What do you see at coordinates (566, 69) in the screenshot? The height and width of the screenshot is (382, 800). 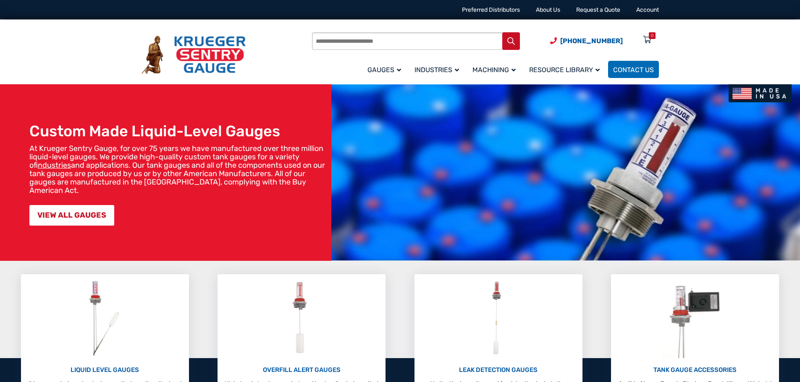 I see `a: Resource Library` at bounding box center [566, 69].